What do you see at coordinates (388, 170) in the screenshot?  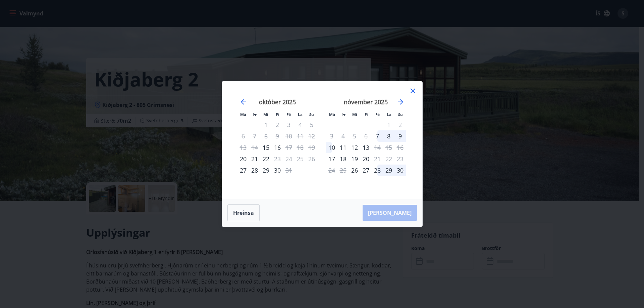 I see `td: Choose laugardagur, 29. nóvember 2025 as your check-in date. It’s available.` at bounding box center [388, 170].